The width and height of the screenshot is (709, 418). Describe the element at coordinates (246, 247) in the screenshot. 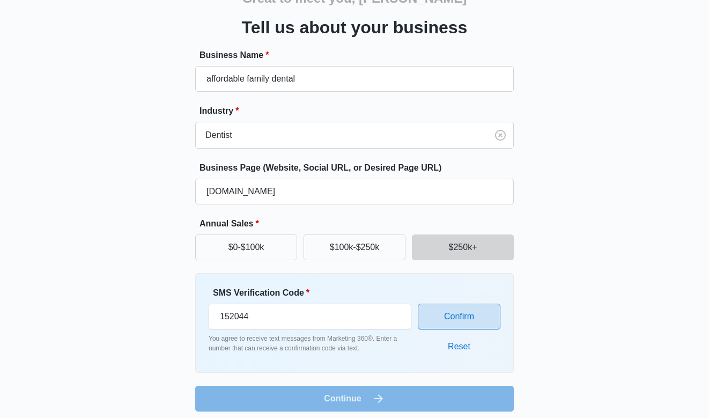

I see `button: $0-$100k` at that location.